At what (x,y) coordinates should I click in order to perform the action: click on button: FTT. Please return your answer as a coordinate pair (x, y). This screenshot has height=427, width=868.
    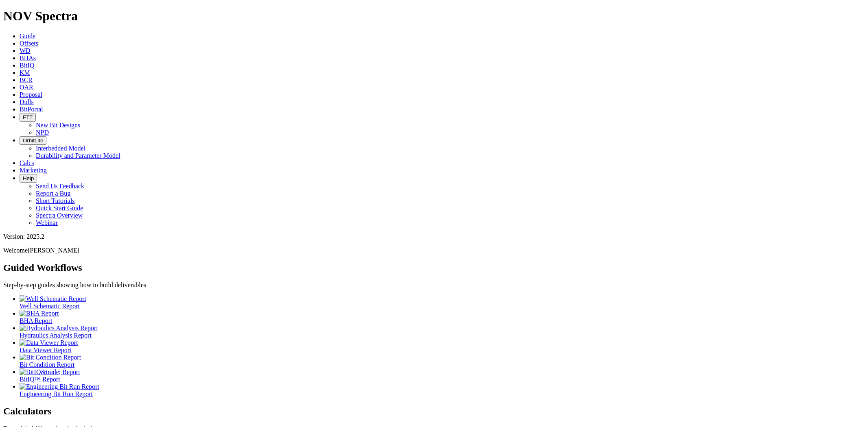
    Looking at the image, I should click on (28, 117).